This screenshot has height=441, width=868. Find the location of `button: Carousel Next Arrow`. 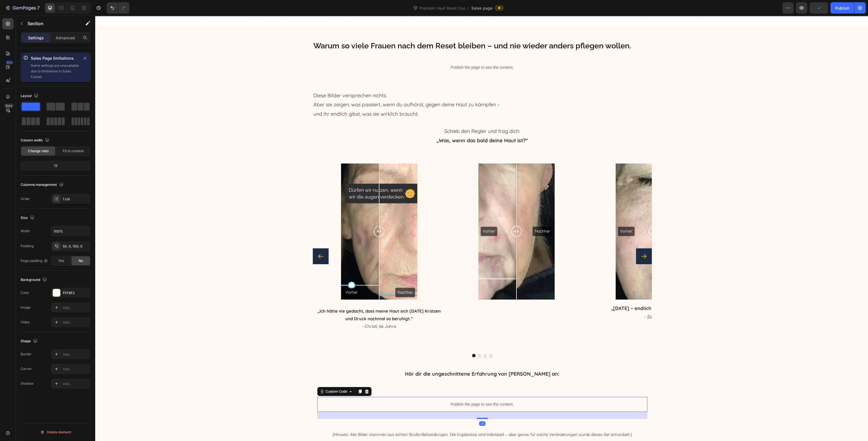

button: Carousel Next Arrow is located at coordinates (549, 240).